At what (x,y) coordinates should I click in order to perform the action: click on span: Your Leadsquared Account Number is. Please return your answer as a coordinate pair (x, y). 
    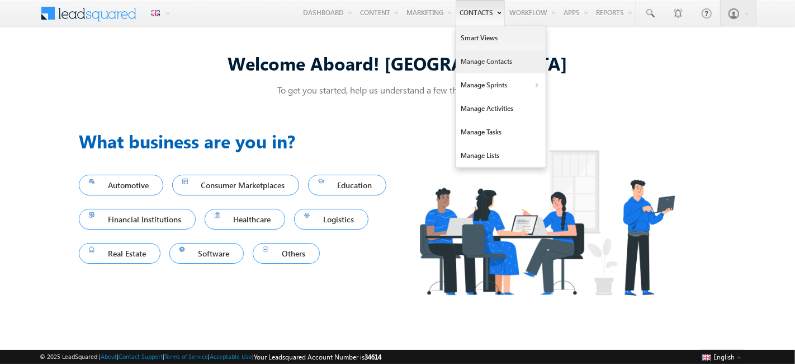
    Looking at the image, I should click on (318, 356).